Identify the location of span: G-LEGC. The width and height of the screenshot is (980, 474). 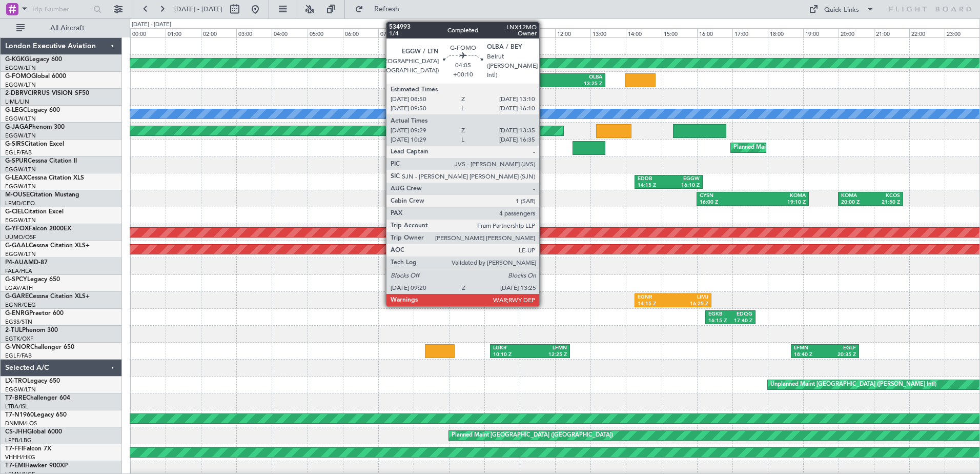
(16, 110).